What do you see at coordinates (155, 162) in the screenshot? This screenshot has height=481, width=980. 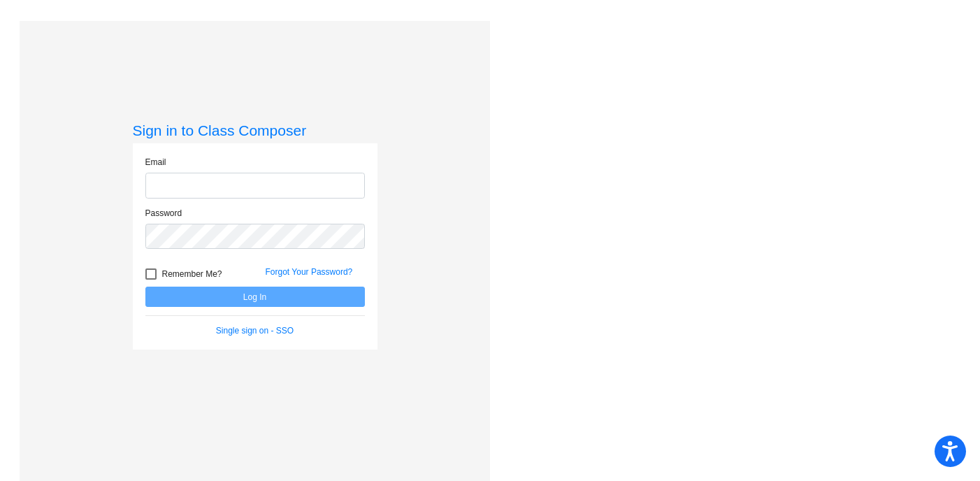 I see `label: Email` at bounding box center [155, 162].